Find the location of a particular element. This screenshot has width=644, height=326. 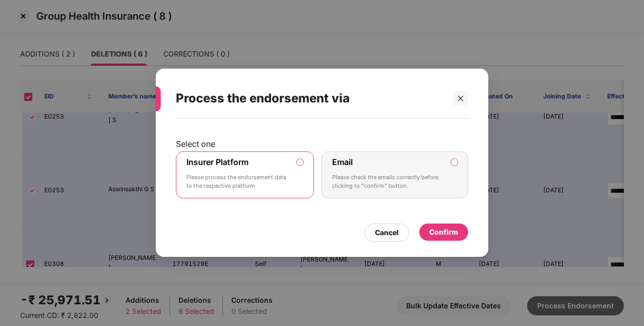

span: close is located at coordinates (461, 98).